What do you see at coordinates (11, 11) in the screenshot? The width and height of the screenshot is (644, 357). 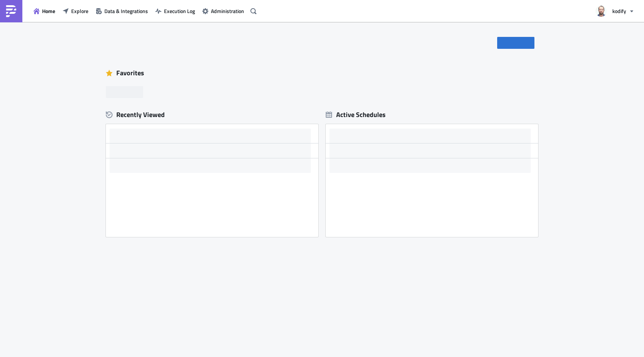 I see `img: PushMetrics` at bounding box center [11, 11].